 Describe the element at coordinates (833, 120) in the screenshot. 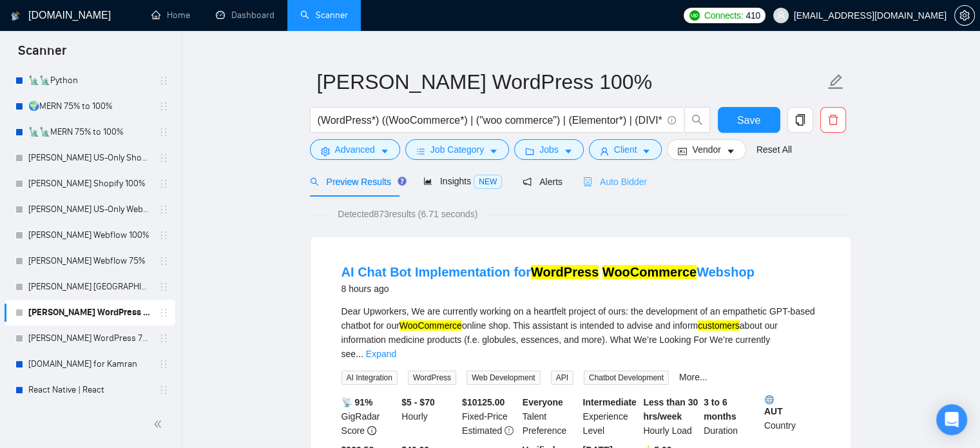

I see `button: delete` at that location.